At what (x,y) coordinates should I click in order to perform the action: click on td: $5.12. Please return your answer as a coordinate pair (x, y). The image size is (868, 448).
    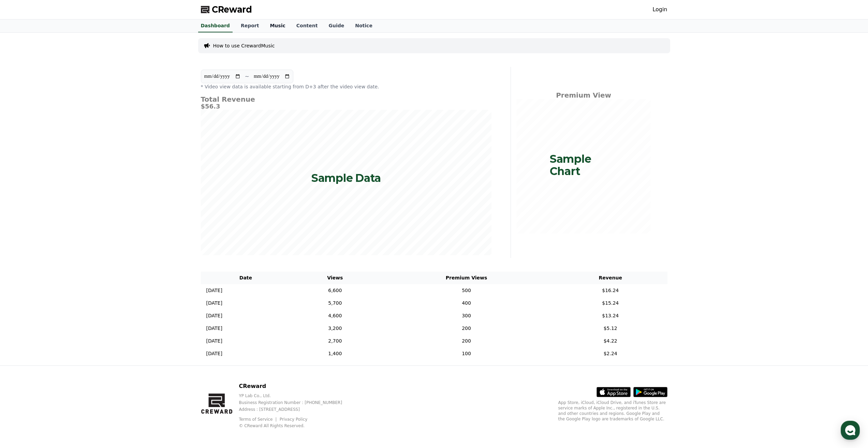
    Looking at the image, I should click on (611, 328).